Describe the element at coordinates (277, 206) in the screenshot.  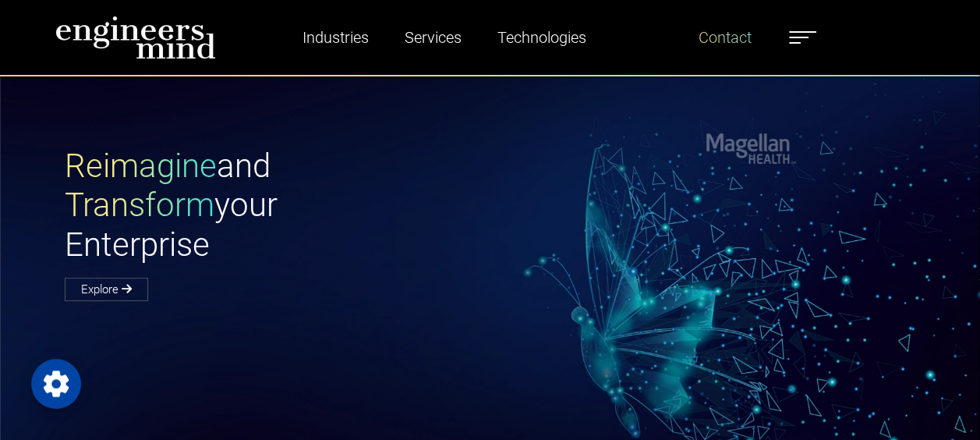
I see `h1: and your Enterprise` at that location.